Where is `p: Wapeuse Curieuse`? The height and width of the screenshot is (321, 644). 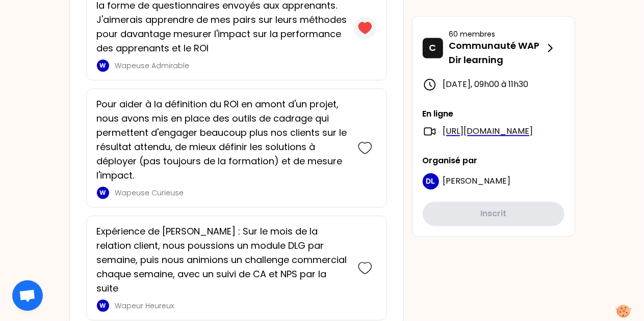 p: Wapeuse Curieuse is located at coordinates (231, 193).